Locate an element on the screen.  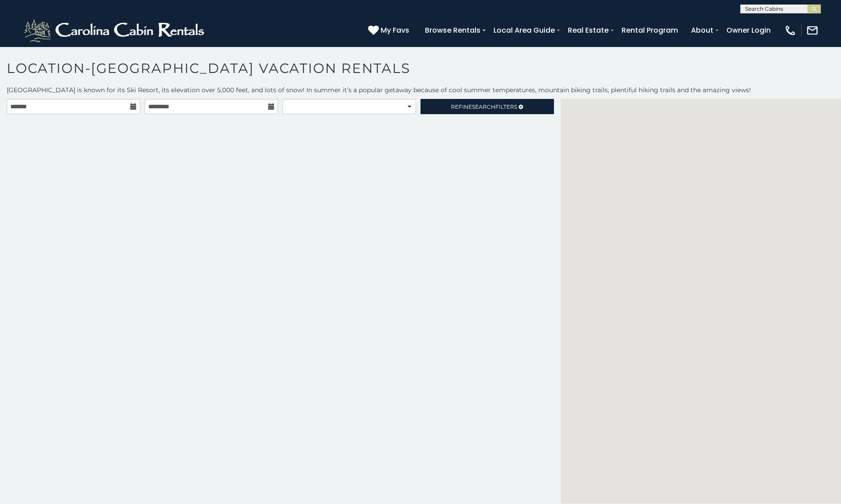
a: Real Estate is located at coordinates (588, 30).